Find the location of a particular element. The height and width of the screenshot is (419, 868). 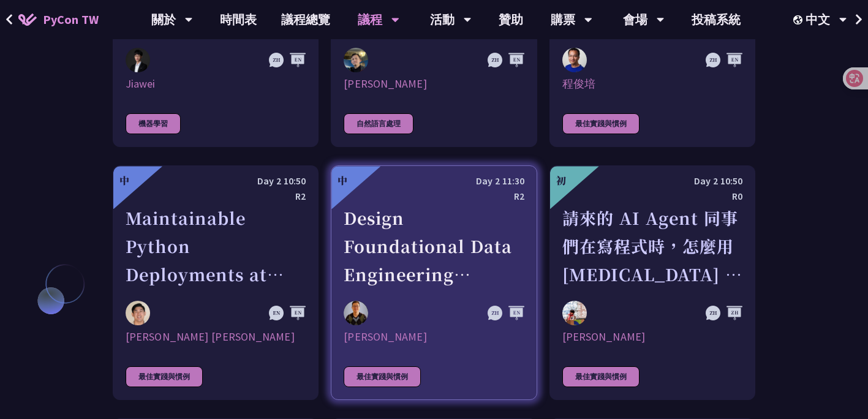

div: Maintainable Python Deployments at Scale: Decoupling Build from Runtime is located at coordinates (215, 246).